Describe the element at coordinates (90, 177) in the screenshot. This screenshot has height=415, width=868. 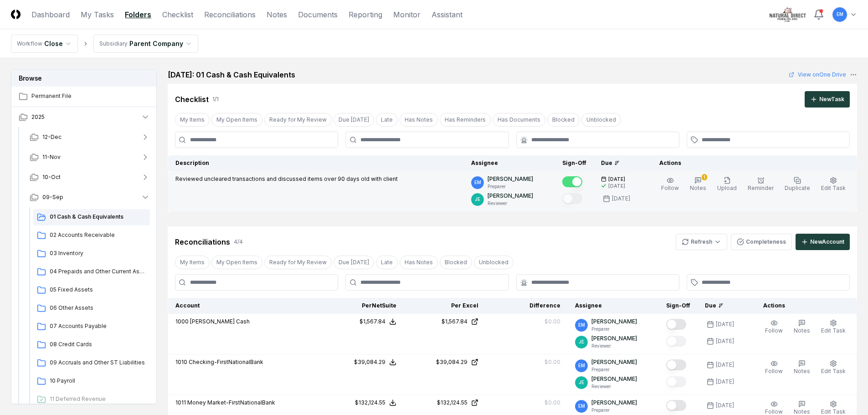
I see `button: 10-Oct` at that location.